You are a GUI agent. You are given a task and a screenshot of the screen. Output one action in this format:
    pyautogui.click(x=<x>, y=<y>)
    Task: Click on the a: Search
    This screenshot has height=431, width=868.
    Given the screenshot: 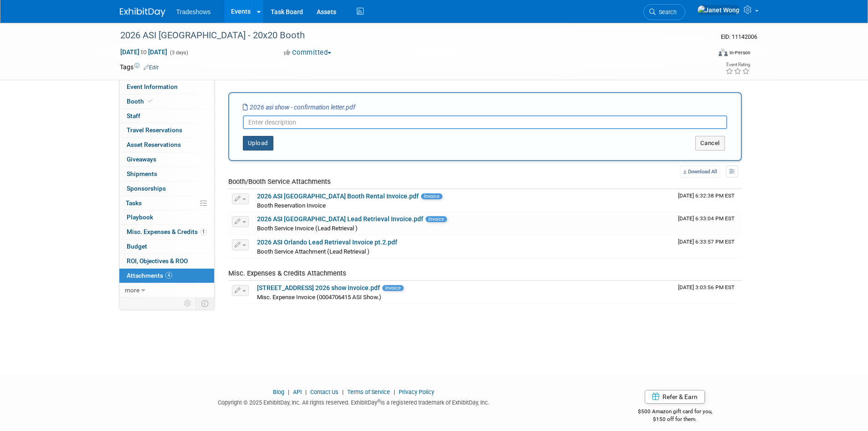 What is the action you would take?
    pyautogui.click(x=664, y=12)
    